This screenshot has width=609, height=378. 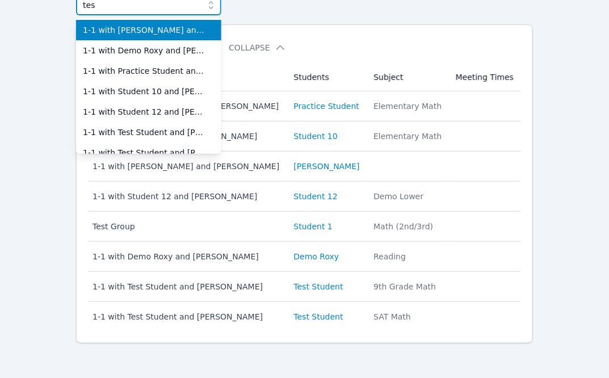 What do you see at coordinates (407, 226) in the screenshot?
I see `div: Math (2nd/3rd)` at bounding box center [407, 226].